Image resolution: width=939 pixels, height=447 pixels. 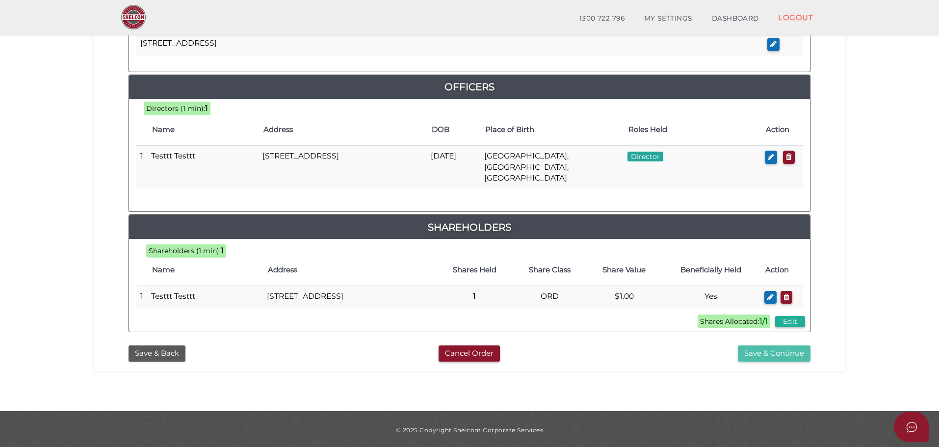 I want to click on td: $1.00, so click(x=624, y=297).